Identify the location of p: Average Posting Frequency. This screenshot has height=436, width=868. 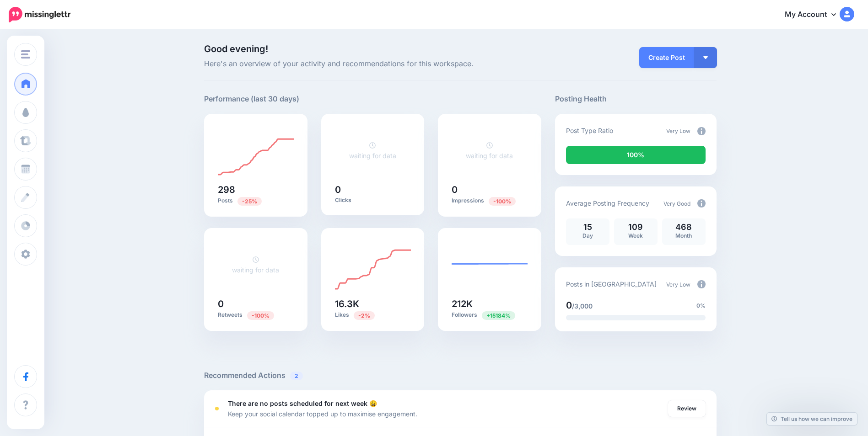
(607, 203).